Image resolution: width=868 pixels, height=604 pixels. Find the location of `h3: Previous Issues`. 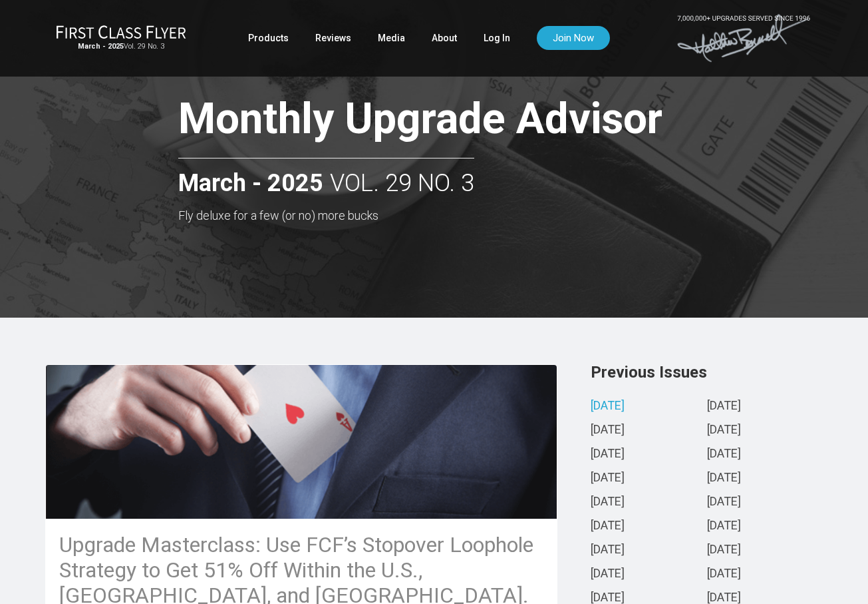

h3: Previous Issues is located at coordinates (707, 372).